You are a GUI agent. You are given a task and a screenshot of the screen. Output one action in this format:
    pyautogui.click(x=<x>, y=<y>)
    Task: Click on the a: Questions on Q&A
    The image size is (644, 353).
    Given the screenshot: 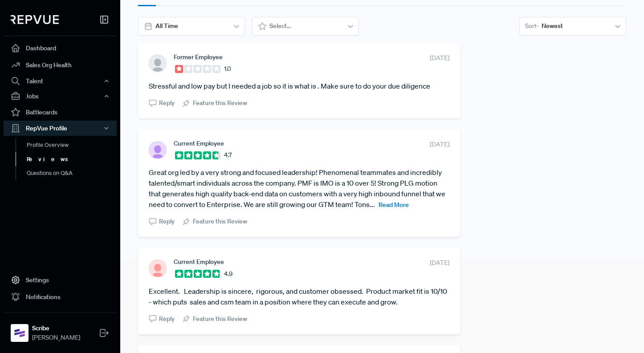 What is the action you would take?
    pyautogui.click(x=72, y=173)
    